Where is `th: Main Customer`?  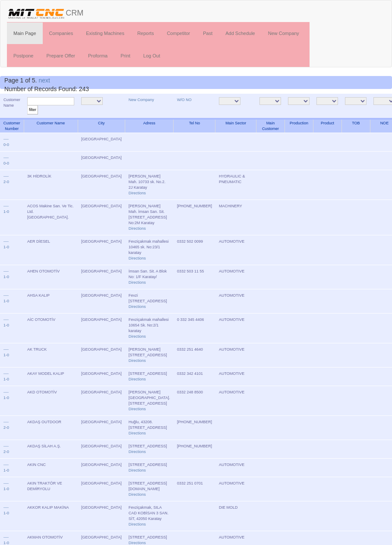
th: Main Customer is located at coordinates (270, 126).